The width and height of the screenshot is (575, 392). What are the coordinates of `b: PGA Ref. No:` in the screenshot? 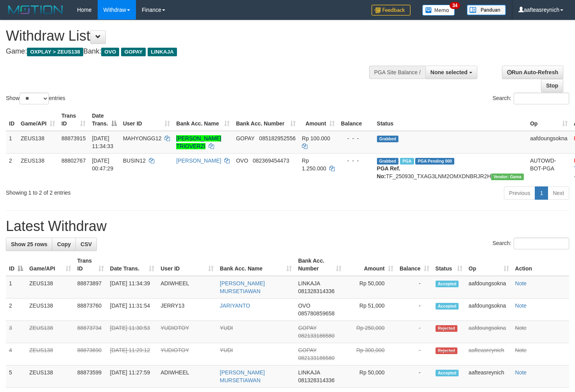 It's located at (389, 172).